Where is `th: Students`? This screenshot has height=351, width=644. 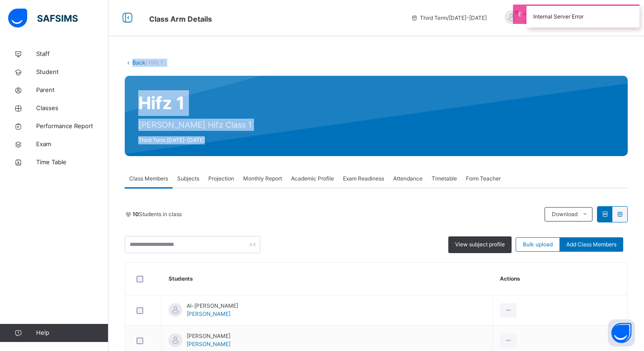
th: Students is located at coordinates (327, 279).